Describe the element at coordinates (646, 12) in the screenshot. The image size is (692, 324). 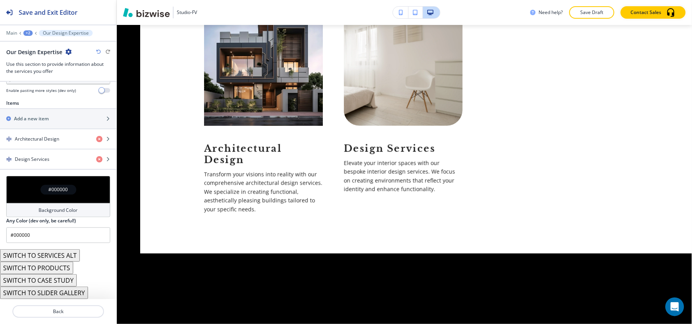
I see `p: Contact Sales` at that location.